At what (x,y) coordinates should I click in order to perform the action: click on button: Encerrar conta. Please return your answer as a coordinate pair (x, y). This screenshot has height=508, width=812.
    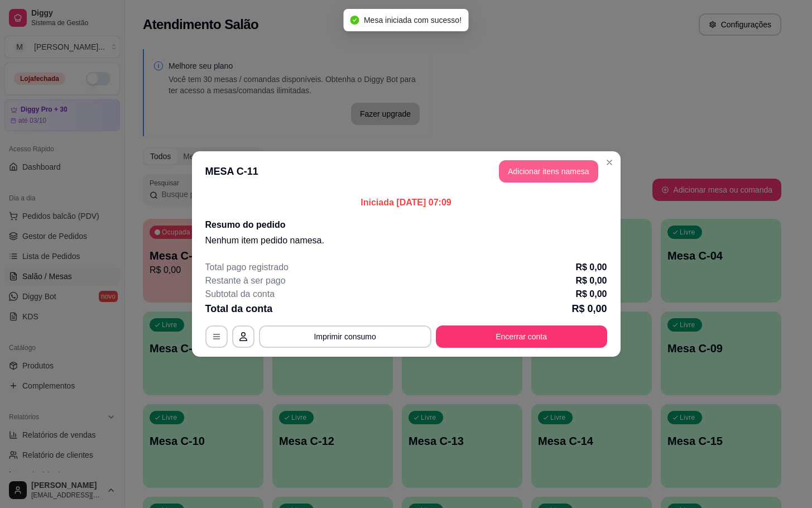
    Looking at the image, I should click on (521, 337).